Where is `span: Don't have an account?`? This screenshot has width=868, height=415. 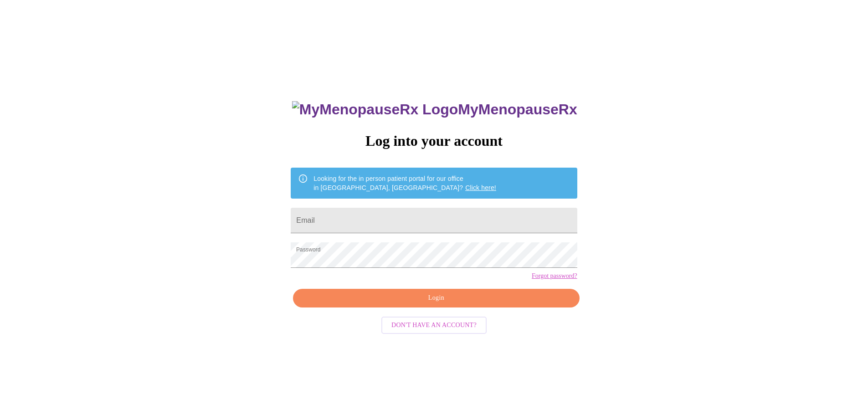
span: Don't have an account? is located at coordinates (433, 326).